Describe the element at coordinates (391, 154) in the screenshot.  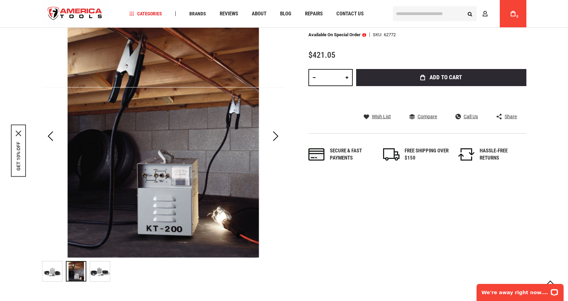
I see `img: shipping` at that location.